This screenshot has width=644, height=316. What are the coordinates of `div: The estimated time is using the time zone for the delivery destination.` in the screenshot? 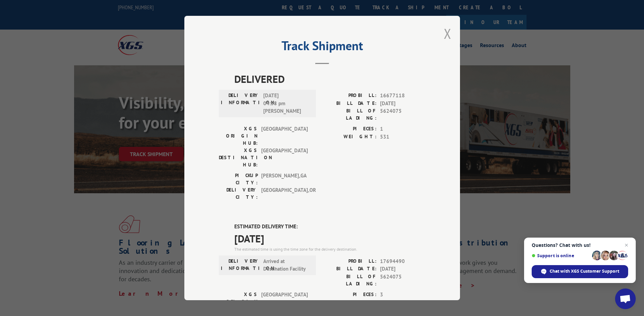 It's located at (329, 250).